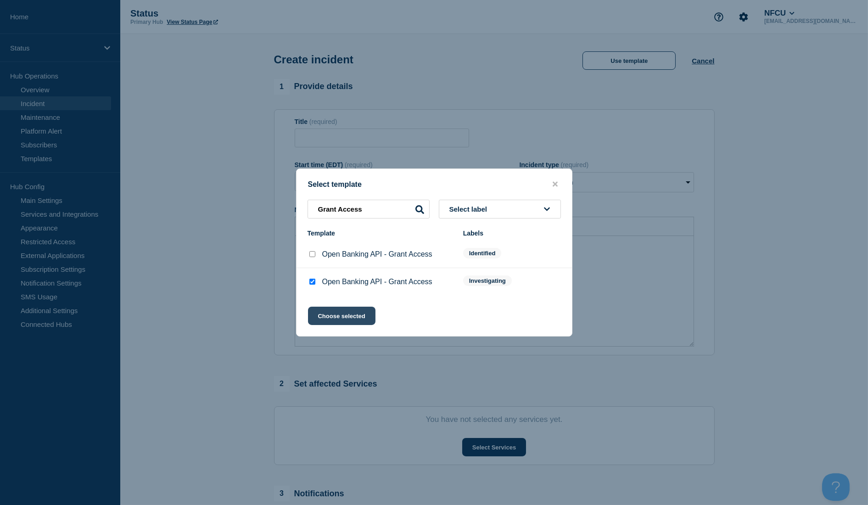  I want to click on div: Labels, so click(512, 233).